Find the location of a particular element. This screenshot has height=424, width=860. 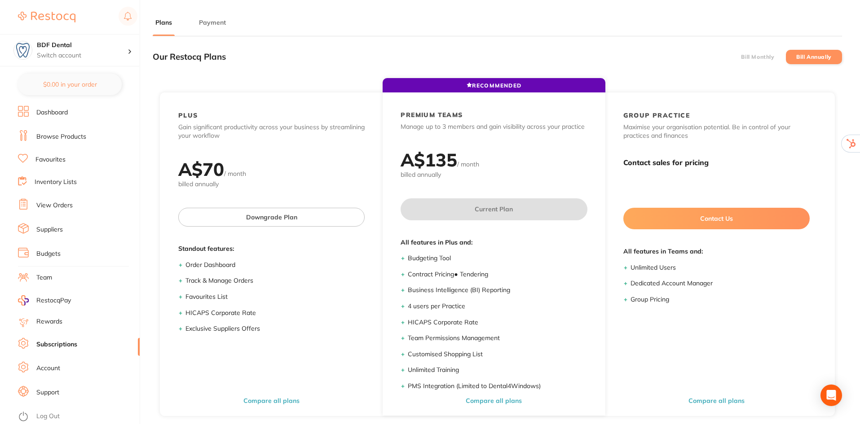

li: Unlimited Users is located at coordinates (720, 268).